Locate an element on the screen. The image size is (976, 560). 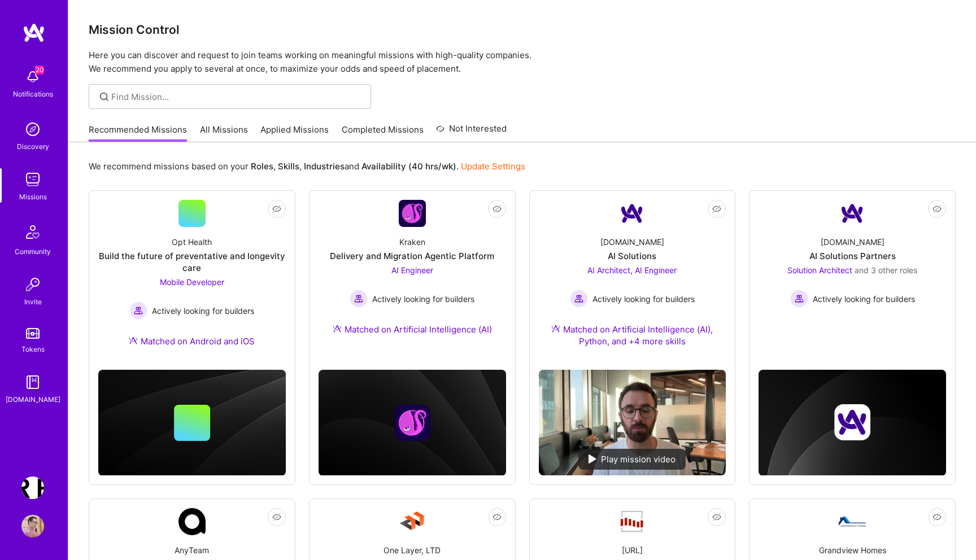
b: Industries is located at coordinates (324, 166).